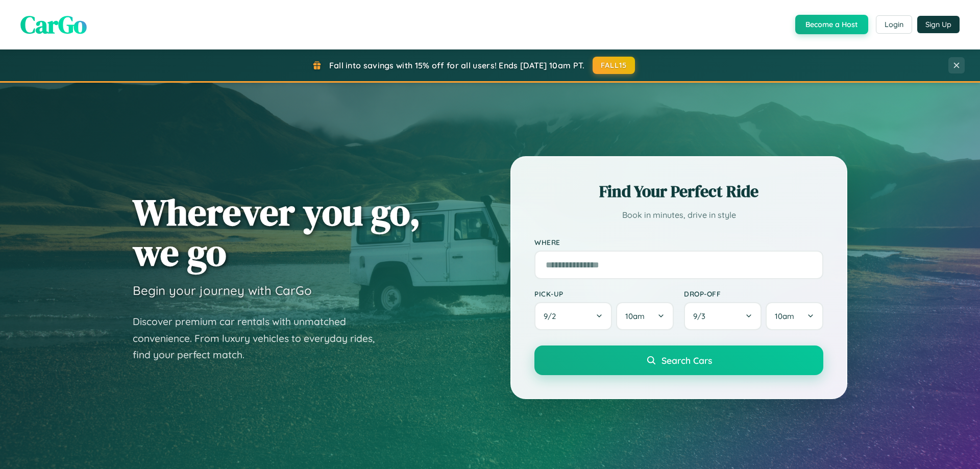 The width and height of the screenshot is (980, 469). I want to click on button: 9/2, so click(573, 316).